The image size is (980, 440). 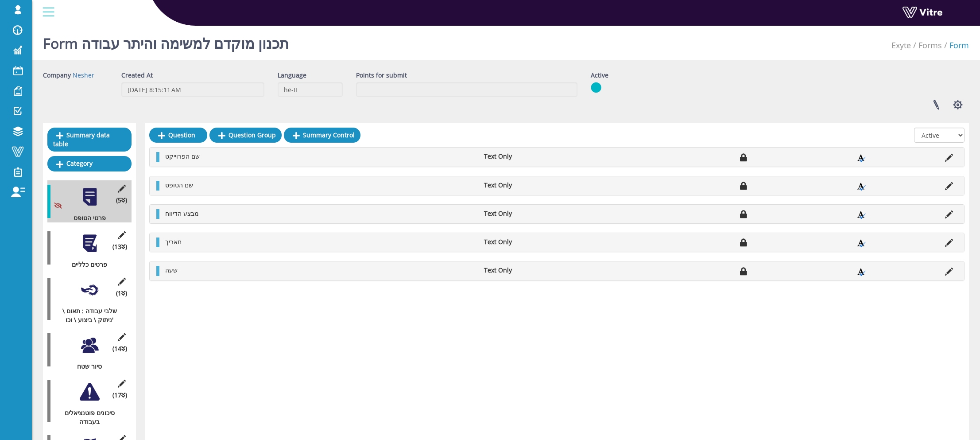 I want to click on div: סיכונים פוטנציאלים בעבודה, so click(x=86, y=417).